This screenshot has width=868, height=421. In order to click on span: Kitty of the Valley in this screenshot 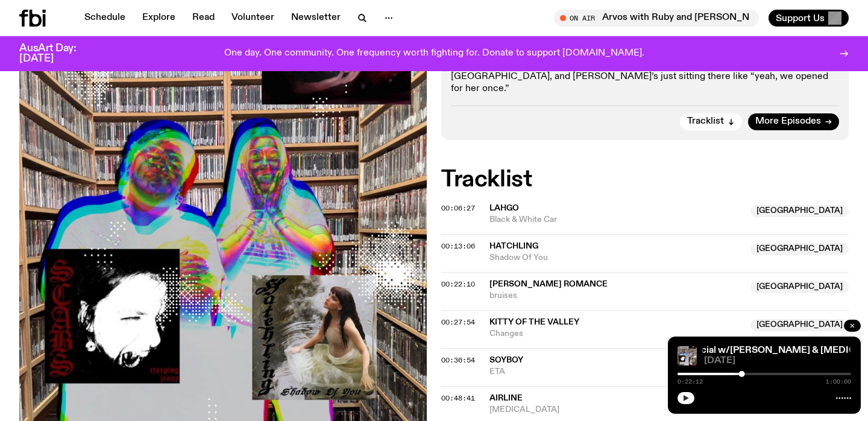, I will do `click(534, 322)`.